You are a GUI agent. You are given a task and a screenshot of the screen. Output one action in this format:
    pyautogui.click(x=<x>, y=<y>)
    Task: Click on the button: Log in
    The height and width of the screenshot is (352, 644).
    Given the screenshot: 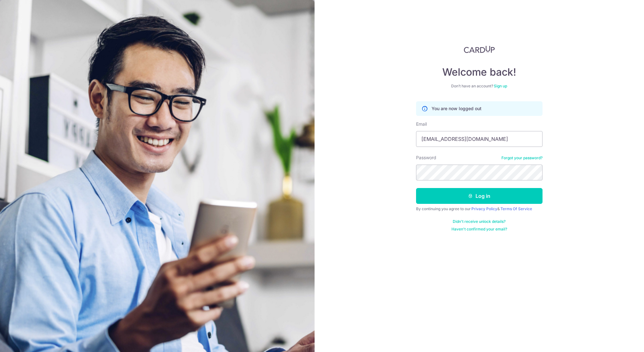 What is the action you would take?
    pyautogui.click(x=479, y=196)
    